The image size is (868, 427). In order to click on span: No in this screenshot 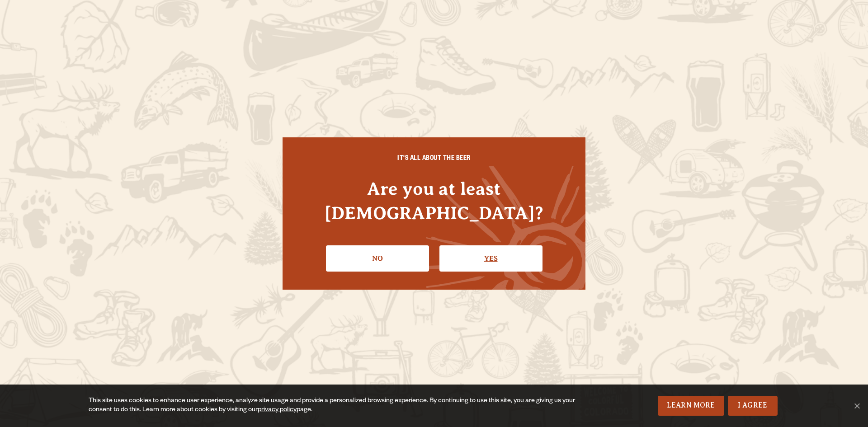, I will do `click(856, 406)`.